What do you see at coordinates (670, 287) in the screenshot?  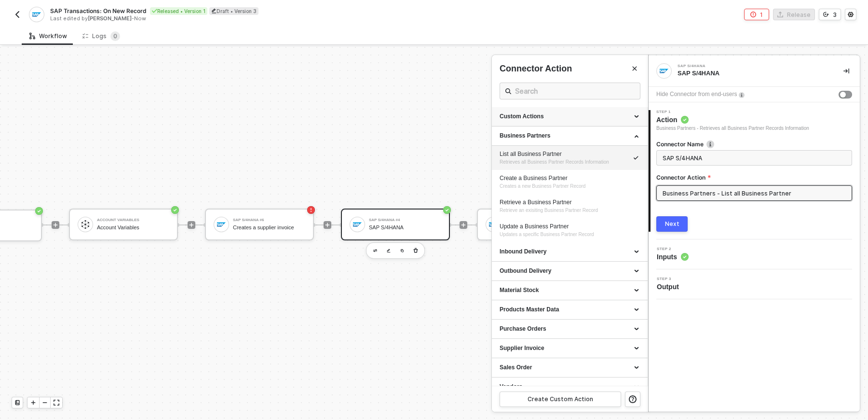 I see `span: Output` at bounding box center [670, 287].